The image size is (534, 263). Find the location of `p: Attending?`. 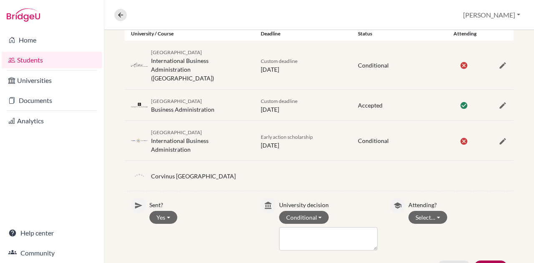

p: Attending? is located at coordinates (457, 203).